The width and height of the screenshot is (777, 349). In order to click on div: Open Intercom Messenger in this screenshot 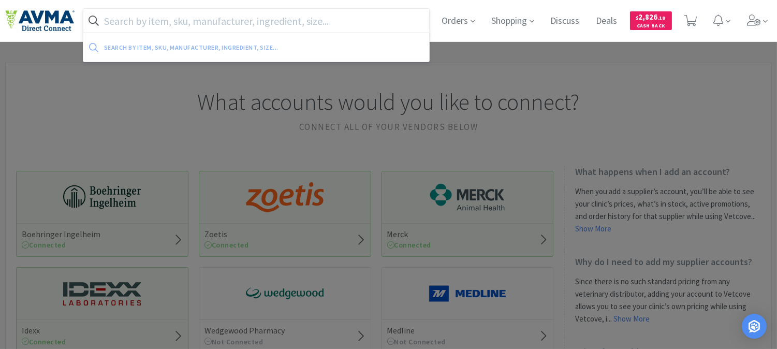, I will do `click(754, 326)`.